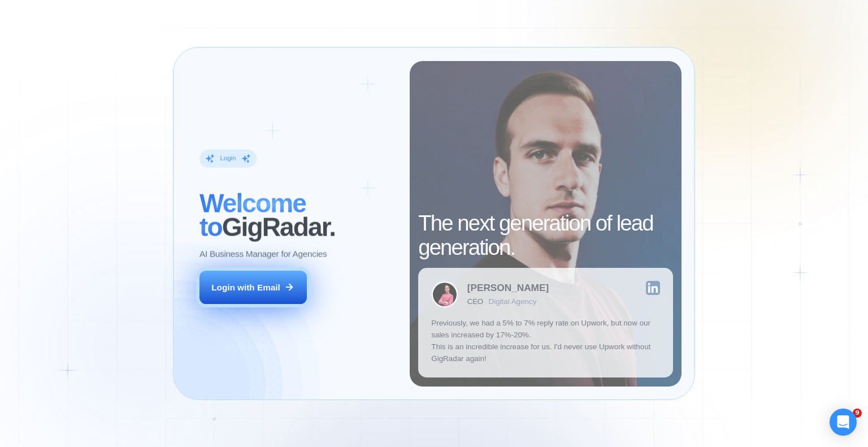 This screenshot has width=868, height=447. I want to click on h2: ‍ GigRadar., so click(298, 215).